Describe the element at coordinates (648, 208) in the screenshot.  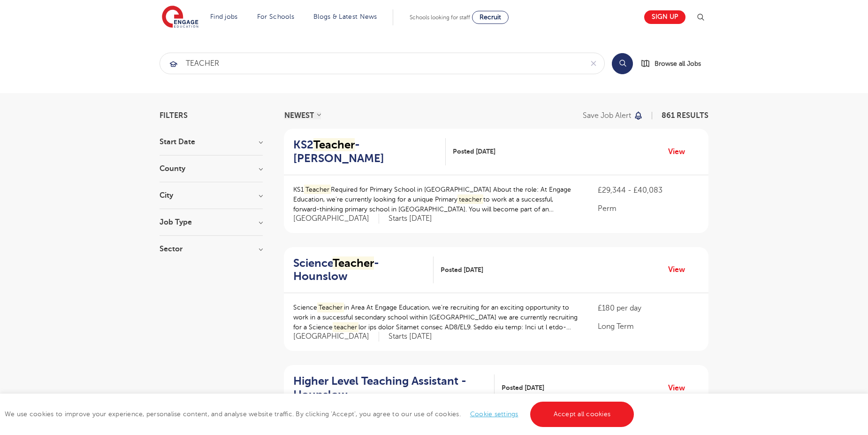
I see `p: Perm` at that location.